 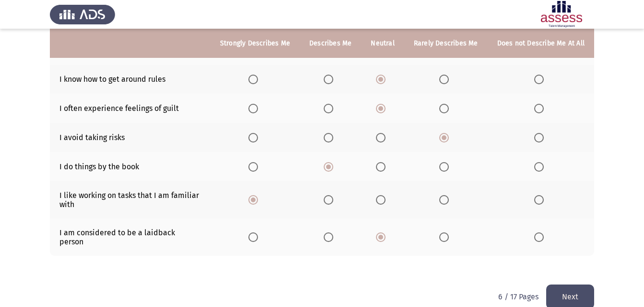 What do you see at coordinates (255, 43) in the screenshot?
I see `th: Strongly Describes Me` at bounding box center [255, 43].